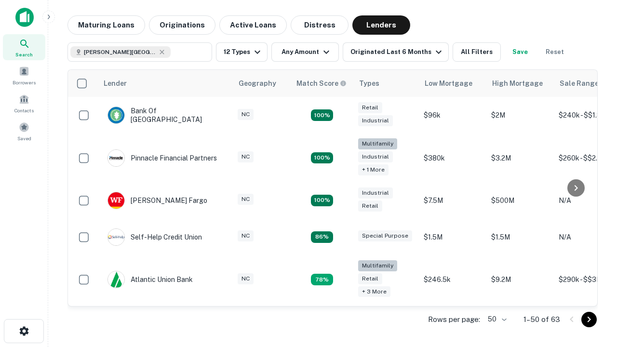  What do you see at coordinates (520, 83) in the screenshot?
I see `th: High Mortgage` at bounding box center [520, 83].